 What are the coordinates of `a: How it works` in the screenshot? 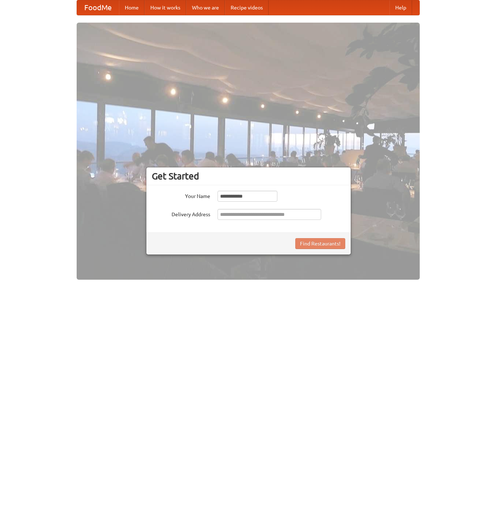 It's located at (165, 8).